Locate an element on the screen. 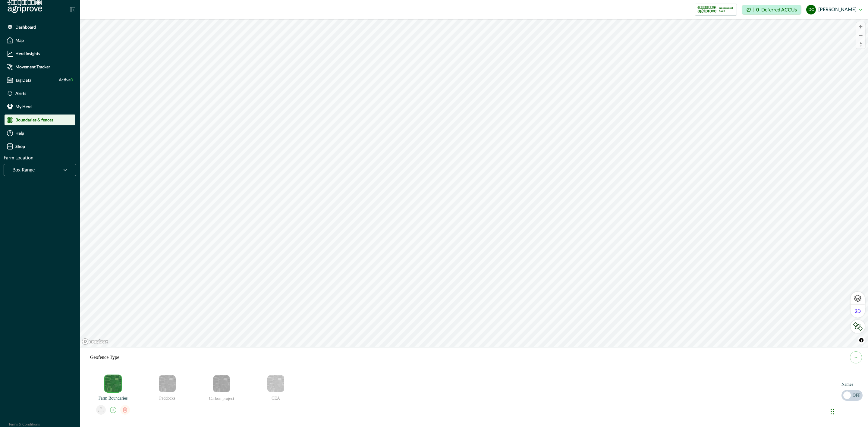 This screenshot has height=427, width=868. img: certification logo is located at coordinates (707, 10).